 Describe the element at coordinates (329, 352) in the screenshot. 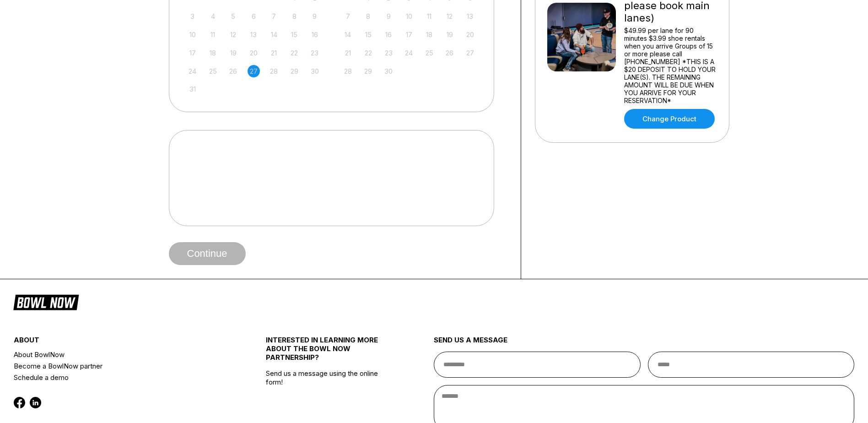

I see `div: INTERESTED IN LEARNING MORE ABOUT THE BOWL NOW PARTNERSHIP?` at that location.